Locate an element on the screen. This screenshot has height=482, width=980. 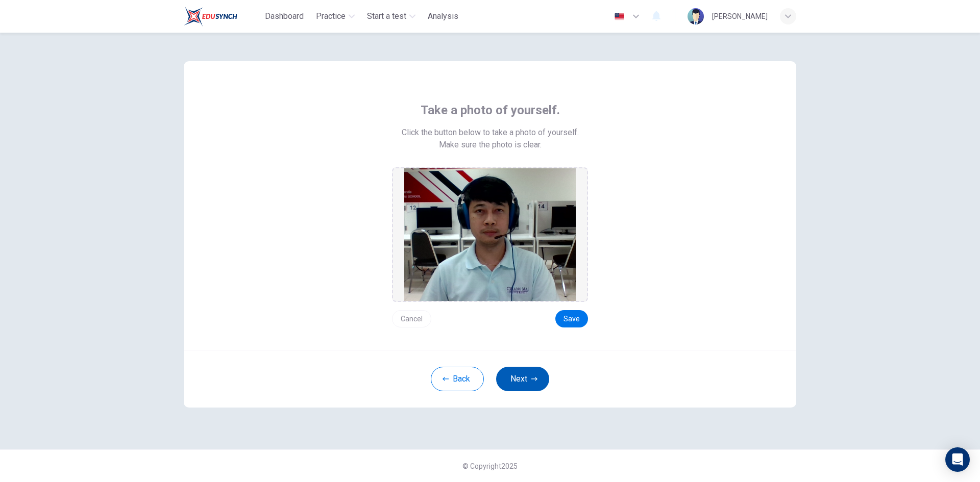
button: Save is located at coordinates (571, 319).